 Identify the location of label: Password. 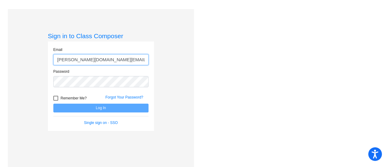
(61, 71).